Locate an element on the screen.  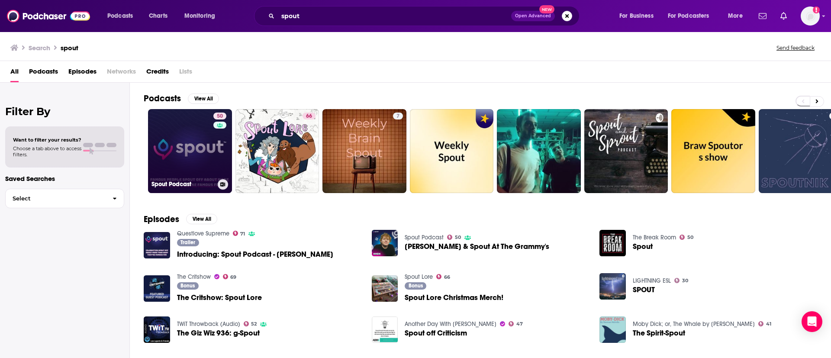
span: 52 is located at coordinates (254, 324).